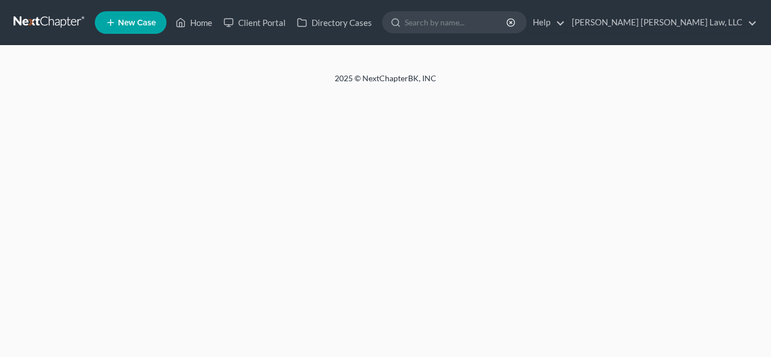  I want to click on a: Client Portal, so click(255, 23).